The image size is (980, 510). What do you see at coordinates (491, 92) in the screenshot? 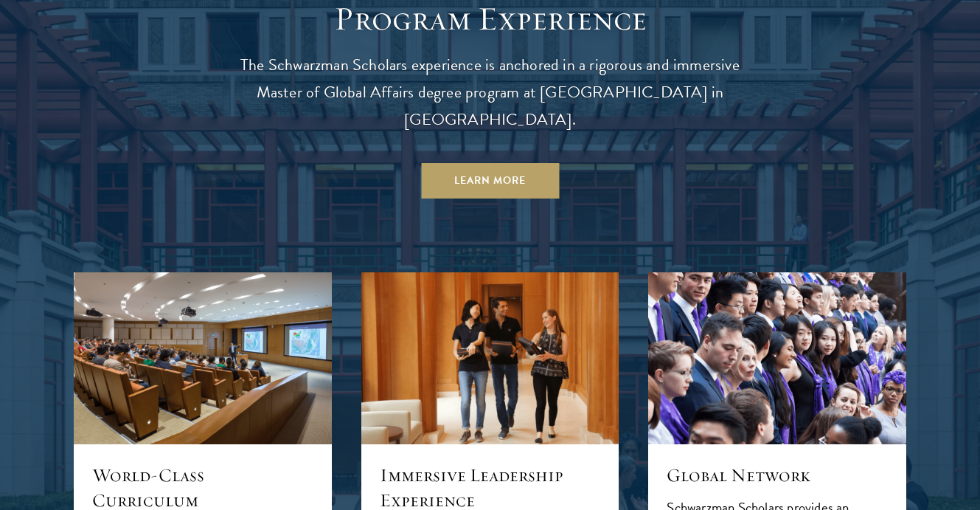
I see `p: The Schwarzman Scholars experience is anchored in a rigorous and immersive Master of Global Affai...` at bounding box center [491, 92].